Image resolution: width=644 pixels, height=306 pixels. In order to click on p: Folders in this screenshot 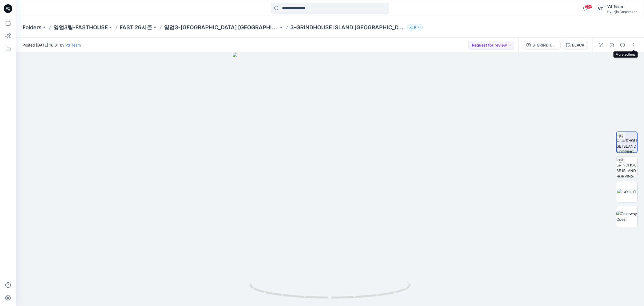, I will do `click(32, 28)`.